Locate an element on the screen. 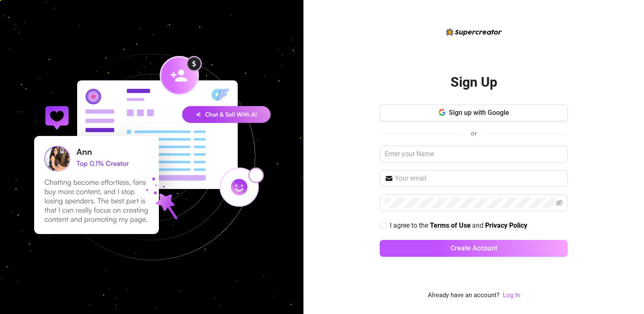 The width and height of the screenshot is (644, 314). strong: Privacy Policy is located at coordinates (506, 225).